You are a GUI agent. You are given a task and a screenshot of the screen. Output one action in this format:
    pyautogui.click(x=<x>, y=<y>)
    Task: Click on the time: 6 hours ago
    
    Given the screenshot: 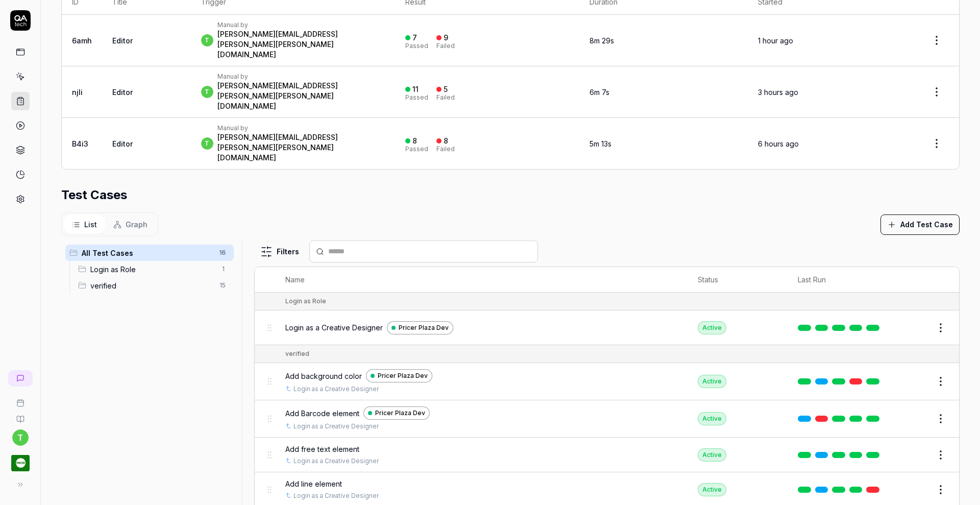 What is the action you would take?
    pyautogui.click(x=778, y=143)
    